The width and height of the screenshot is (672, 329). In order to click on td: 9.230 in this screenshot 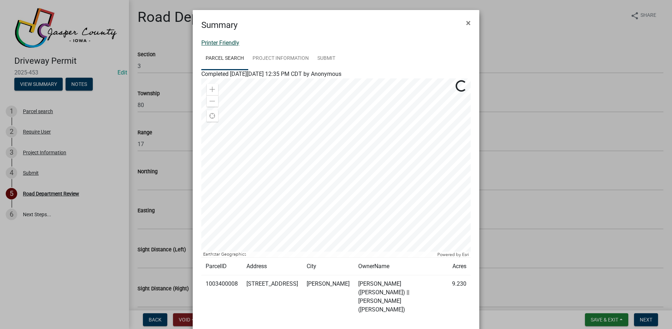, I will do `click(459, 297)`.